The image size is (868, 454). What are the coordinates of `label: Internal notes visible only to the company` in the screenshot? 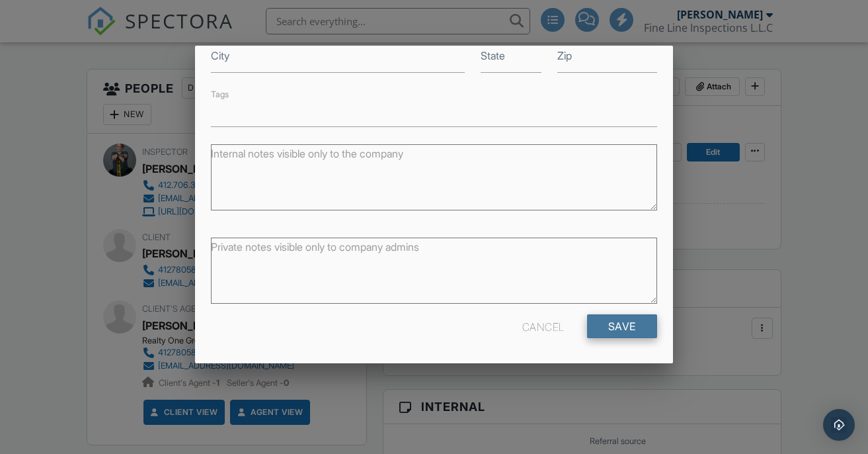 It's located at (306, 154).